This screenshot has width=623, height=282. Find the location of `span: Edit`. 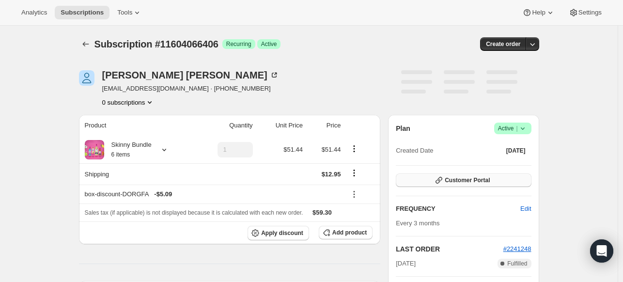

span: Edit is located at coordinates (525, 209).